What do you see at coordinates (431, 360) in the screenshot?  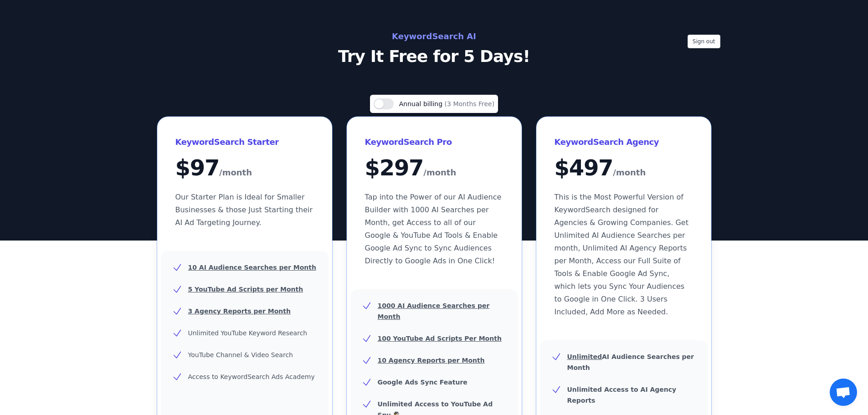 I see `u: 10 Agency Reports per Month` at bounding box center [431, 360].